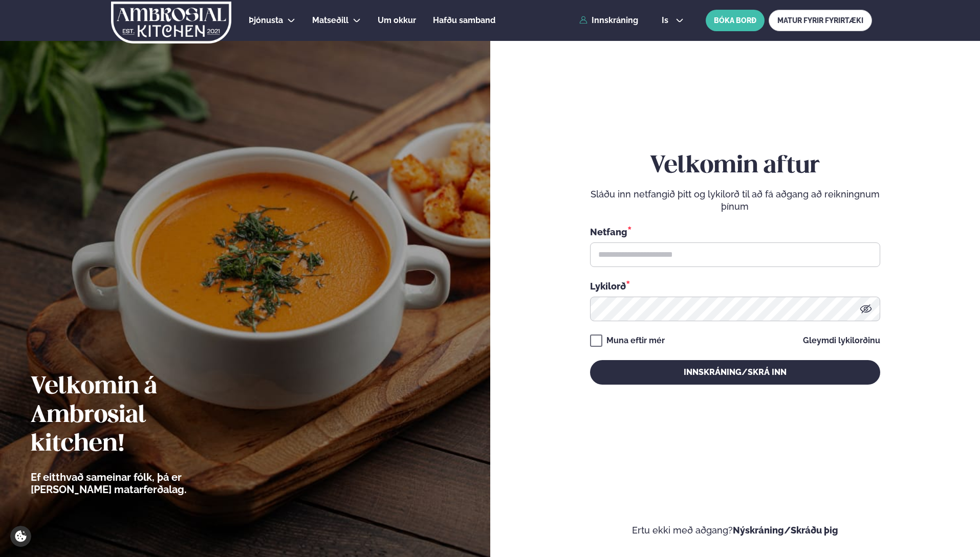 The height and width of the screenshot is (557, 980). I want to click on div: Lykilorð, so click(734, 286).